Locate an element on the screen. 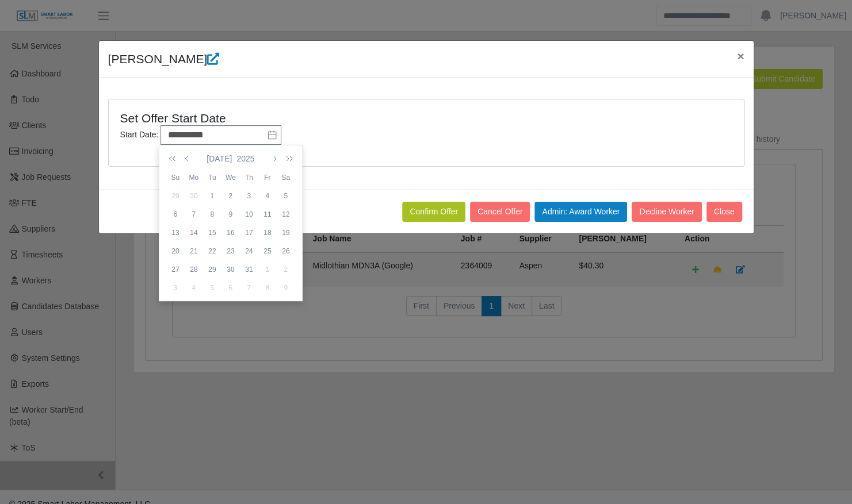  label: Start Date: is located at coordinates (139, 134).